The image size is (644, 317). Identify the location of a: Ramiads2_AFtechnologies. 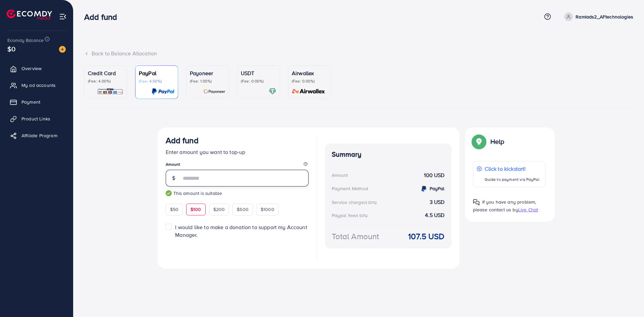
(597, 17).